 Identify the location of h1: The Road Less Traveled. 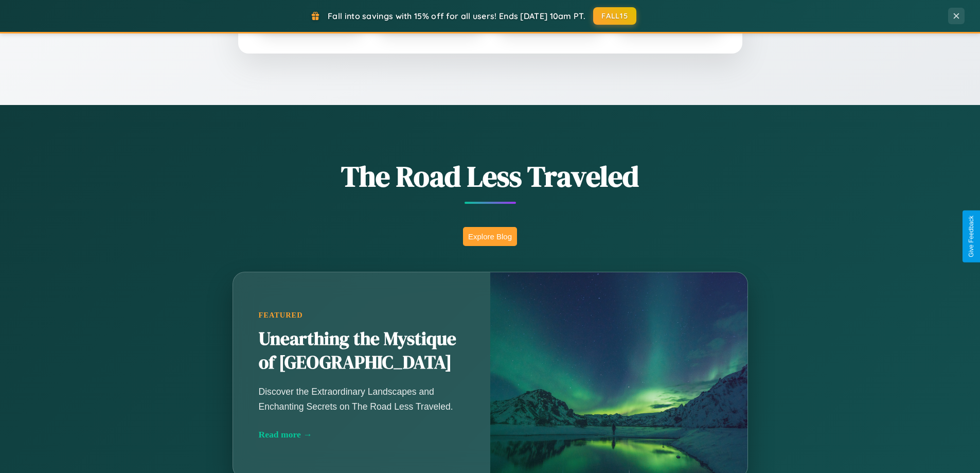
(490, 176).